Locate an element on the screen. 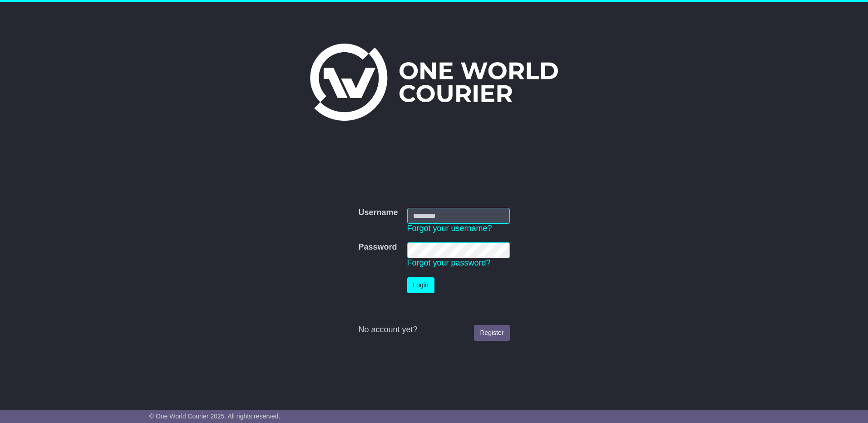  div: No account yet? is located at coordinates (434, 330).